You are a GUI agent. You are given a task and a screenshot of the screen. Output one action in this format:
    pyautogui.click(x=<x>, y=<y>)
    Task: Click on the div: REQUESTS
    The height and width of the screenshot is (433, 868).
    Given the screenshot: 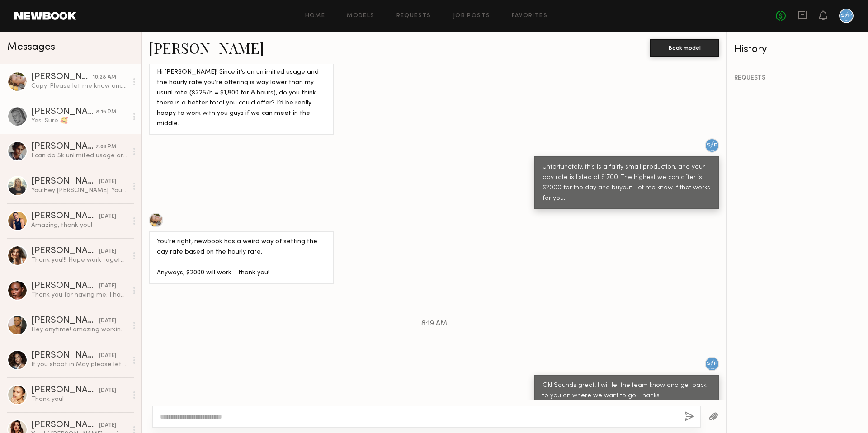 What is the action you would take?
    pyautogui.click(x=798, y=78)
    